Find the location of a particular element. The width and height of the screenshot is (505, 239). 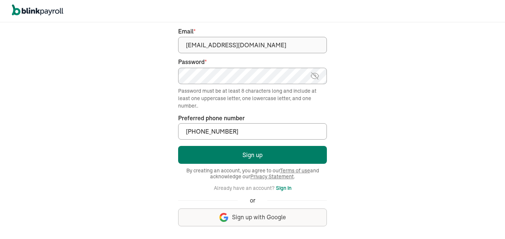

label: Email is located at coordinates (253, 31).